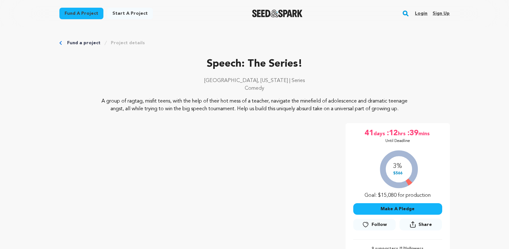  What do you see at coordinates (380, 133) in the screenshot?
I see `span: days` at bounding box center [380, 133].